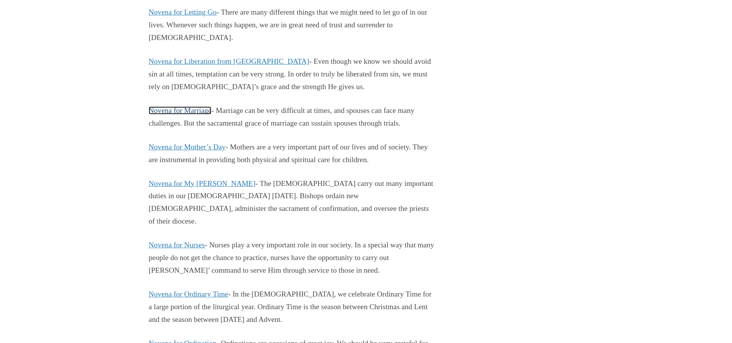 The height and width of the screenshot is (343, 732). I want to click on p: - Marriage can be very difficult at times, and spouses can face many challenges. But the sacramen..., so click(292, 117).